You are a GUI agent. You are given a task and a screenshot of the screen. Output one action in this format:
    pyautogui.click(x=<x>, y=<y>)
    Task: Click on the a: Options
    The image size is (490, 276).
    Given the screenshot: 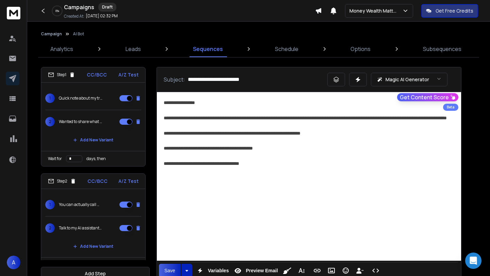 What is the action you would take?
    pyautogui.click(x=360, y=49)
    